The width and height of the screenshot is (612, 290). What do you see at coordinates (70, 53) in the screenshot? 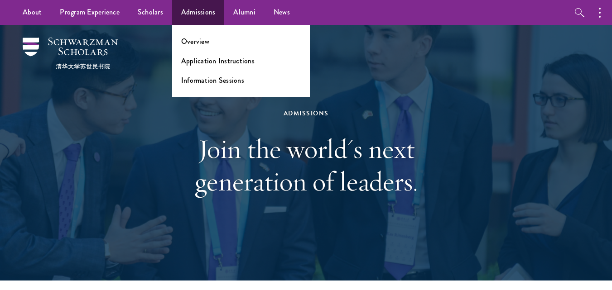
I see `img: Schwarzman Scholars` at bounding box center [70, 53].